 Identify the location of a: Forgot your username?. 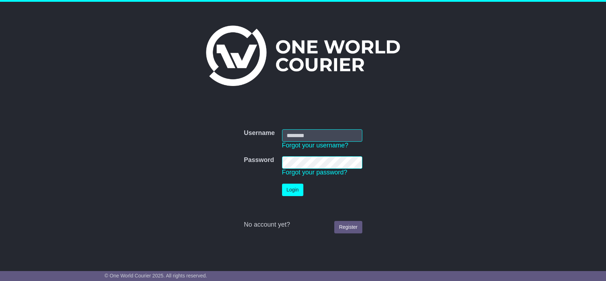
(315, 145).